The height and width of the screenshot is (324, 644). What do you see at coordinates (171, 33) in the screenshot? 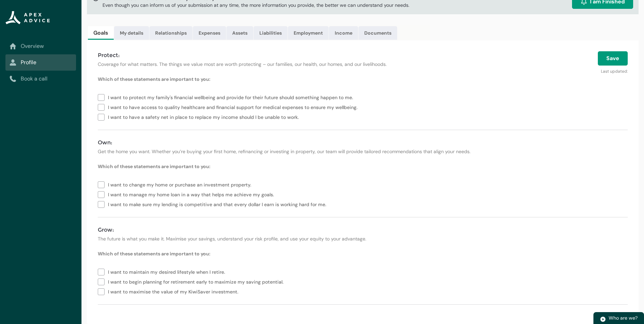
I see `li: Relationships` at bounding box center [171, 33].